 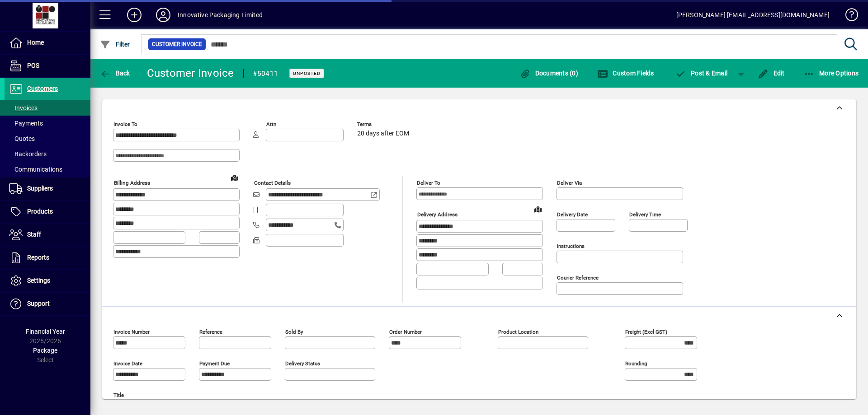 What do you see at coordinates (47, 281) in the screenshot?
I see `a: Settings` at bounding box center [47, 281].